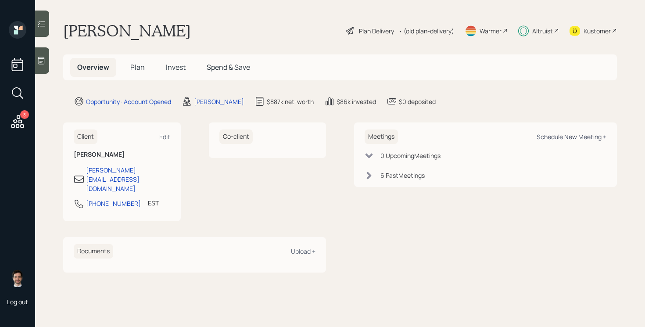 The image size is (645, 327). I want to click on div: Edit, so click(165, 137).